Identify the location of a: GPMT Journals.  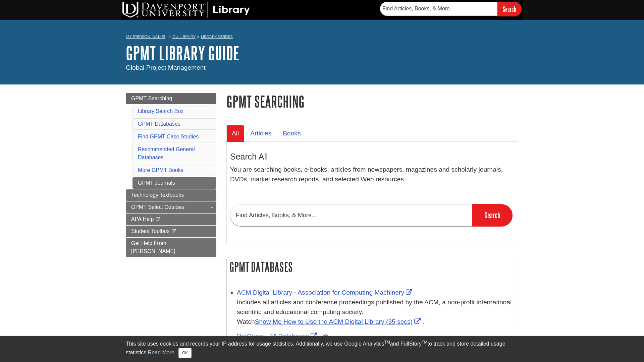
(174, 183).